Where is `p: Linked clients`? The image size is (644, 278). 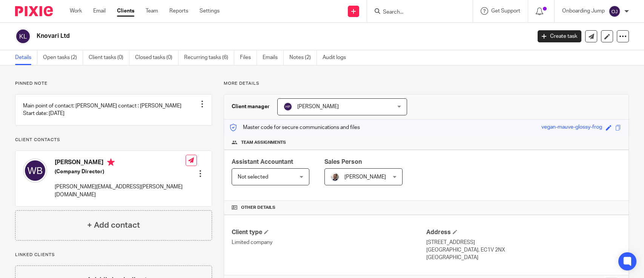 p: Linked clients is located at coordinates (114, 254).